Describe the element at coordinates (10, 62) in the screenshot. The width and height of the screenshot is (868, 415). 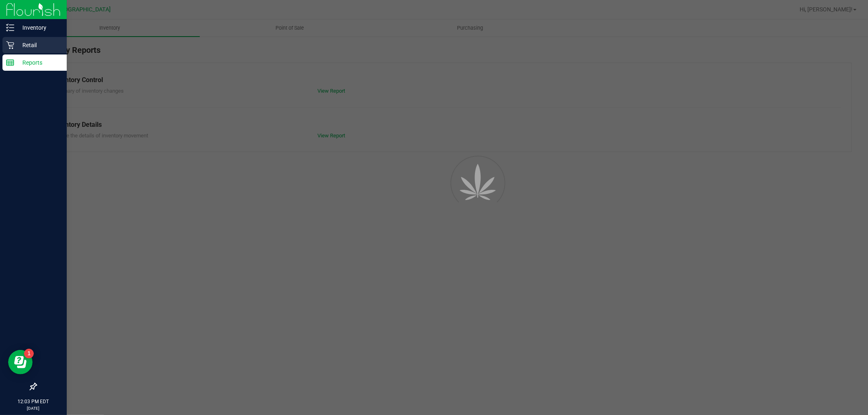
I see `inline-svg: Reports` at that location.